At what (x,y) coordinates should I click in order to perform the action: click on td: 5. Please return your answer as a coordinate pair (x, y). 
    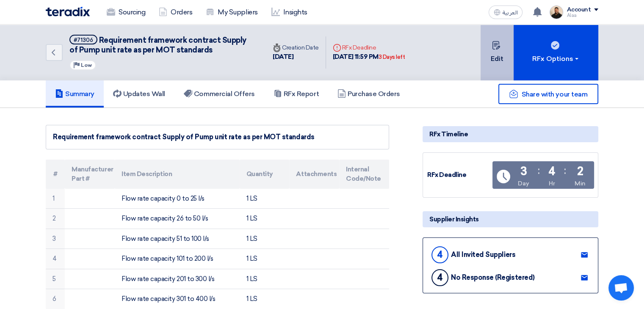
    Looking at the image, I should click on (55, 279).